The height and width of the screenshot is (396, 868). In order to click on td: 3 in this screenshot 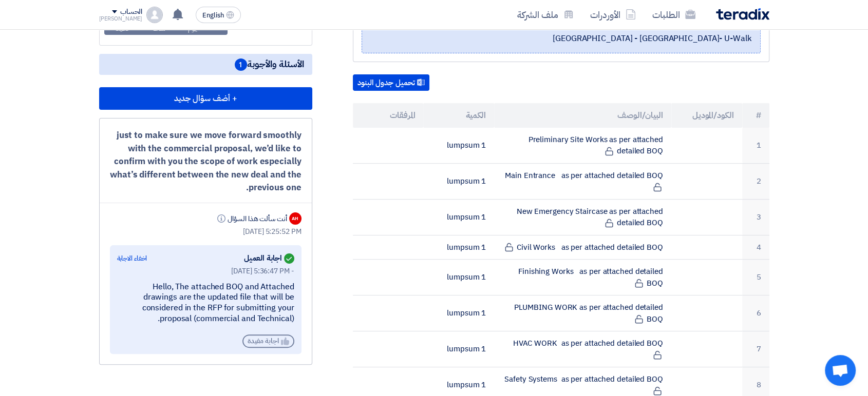, I will do `click(755, 217)`.